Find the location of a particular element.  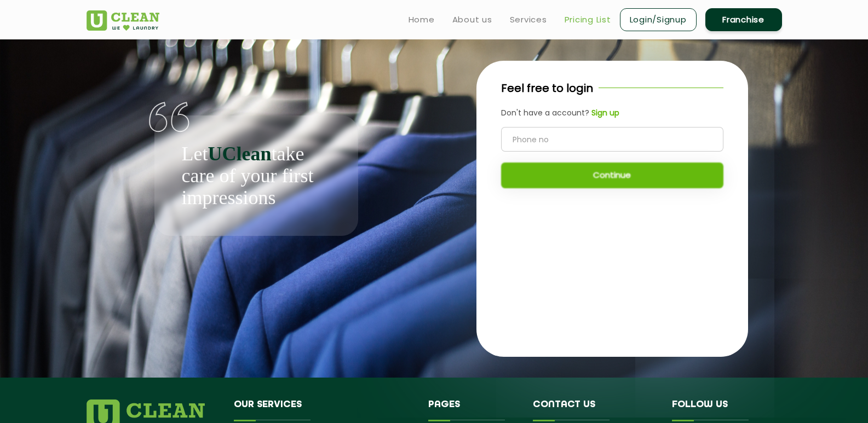

p: Let take care of your first impressions is located at coordinates (257, 176).